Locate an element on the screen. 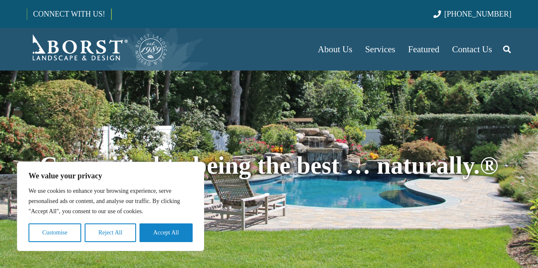 The height and width of the screenshot is (268, 538). div: We value your privacy is located at coordinates (111, 207).